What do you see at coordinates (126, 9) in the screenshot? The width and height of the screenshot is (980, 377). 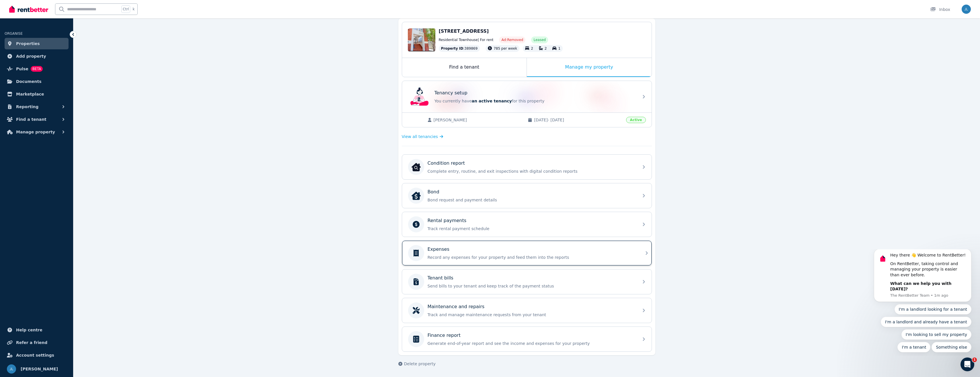 I see `span: Ctrl` at bounding box center [126, 9].